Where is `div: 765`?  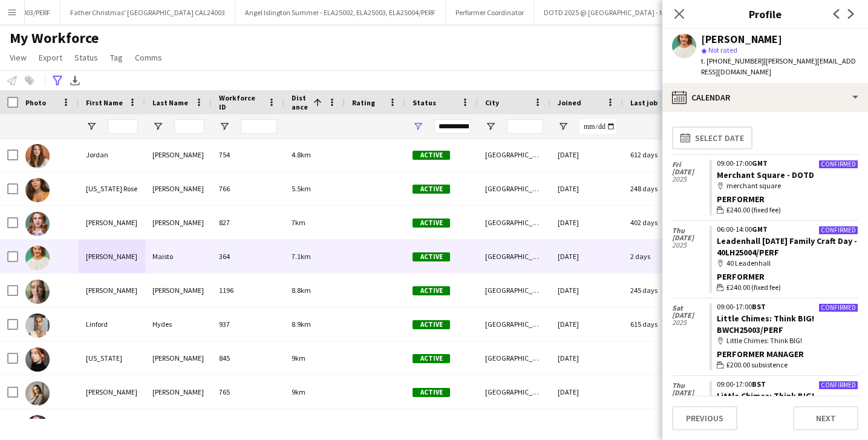
div: 765 is located at coordinates (248, 392).